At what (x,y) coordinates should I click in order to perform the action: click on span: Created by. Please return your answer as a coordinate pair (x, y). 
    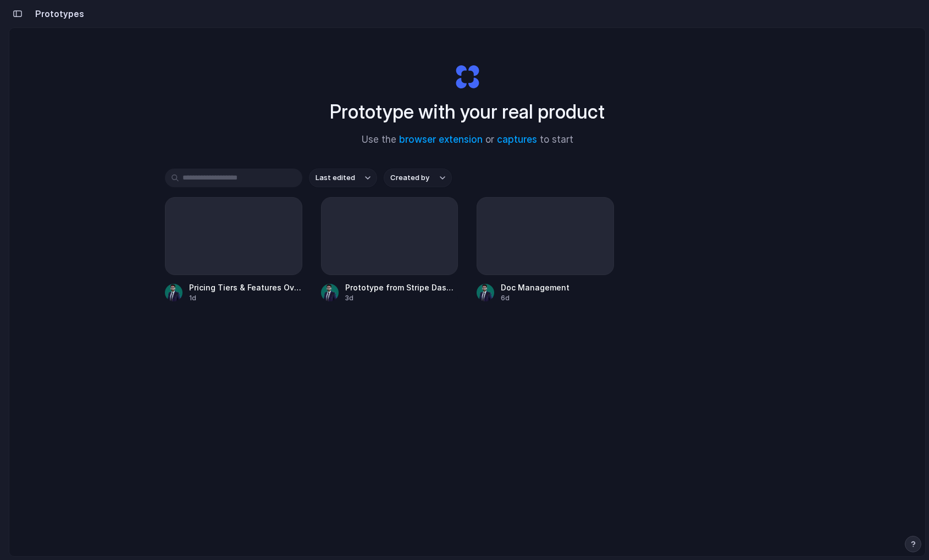
    Looking at the image, I should click on (410, 178).